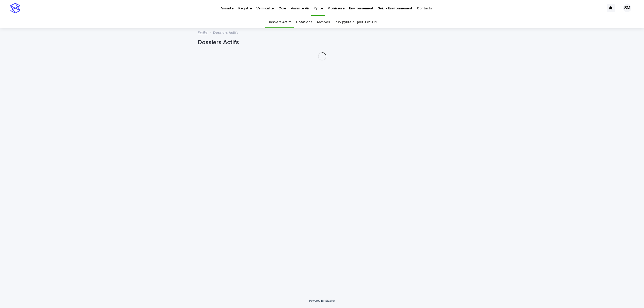 The image size is (644, 308). Describe the element at coordinates (203, 32) in the screenshot. I see `a: Pyrite` at that location.